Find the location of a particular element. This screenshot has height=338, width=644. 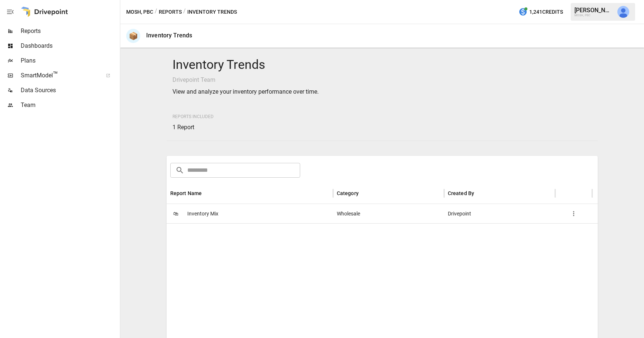

span: ™ is located at coordinates (55, 74).